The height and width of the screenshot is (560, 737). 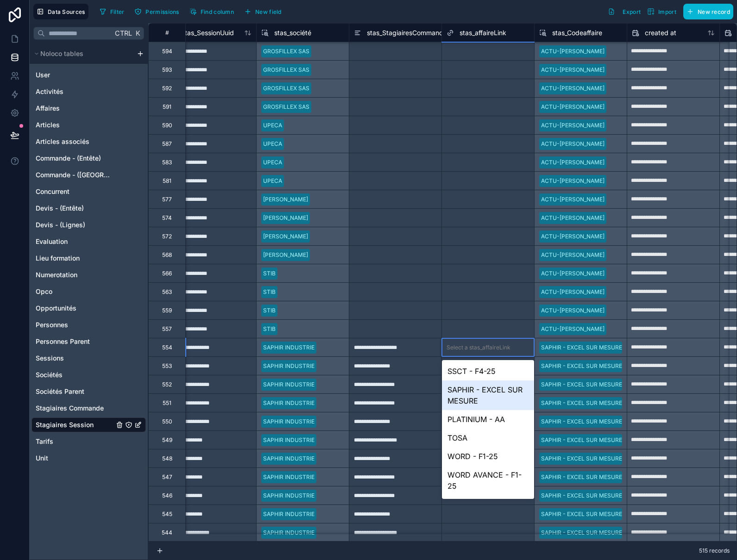 I want to click on span: created at, so click(x=660, y=33).